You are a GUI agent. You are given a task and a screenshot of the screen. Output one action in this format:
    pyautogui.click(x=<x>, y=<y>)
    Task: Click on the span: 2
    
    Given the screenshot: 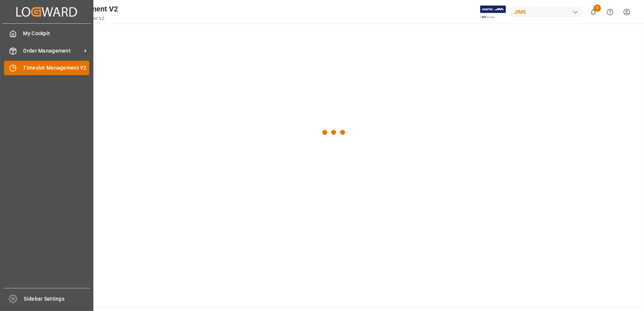 What is the action you would take?
    pyautogui.click(x=597, y=8)
    